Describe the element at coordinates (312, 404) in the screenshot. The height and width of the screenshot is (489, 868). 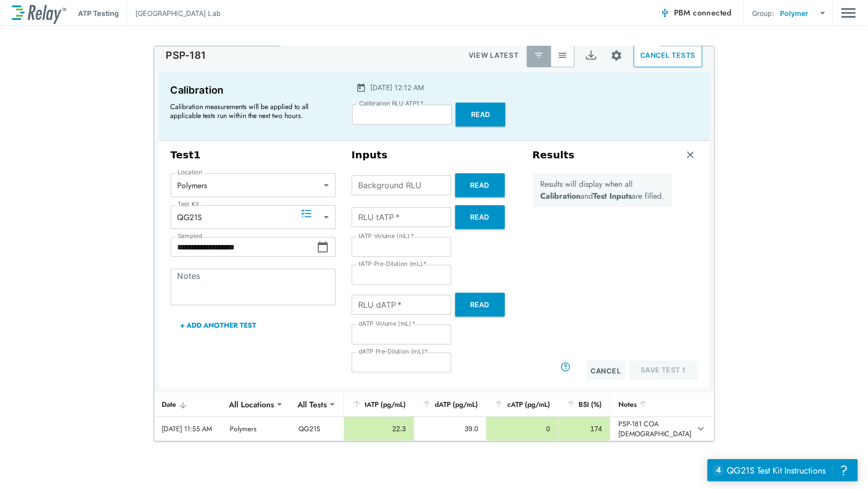
I see `div: All Tests` at that location.